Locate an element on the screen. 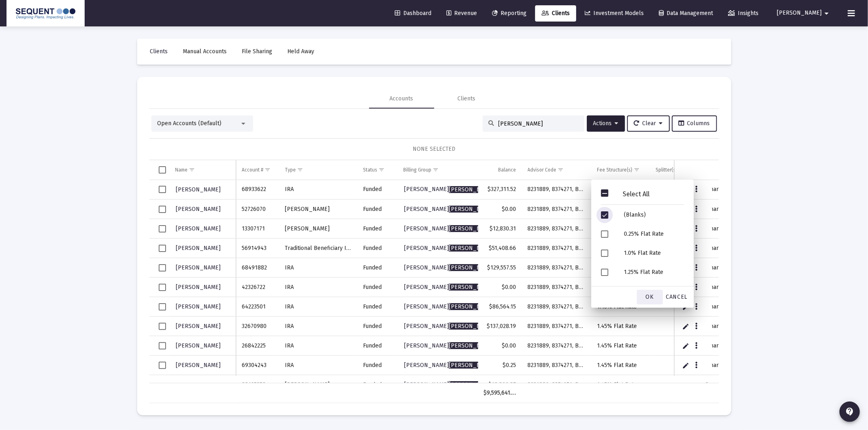 The width and height of the screenshot is (868, 430). td: Column Balance is located at coordinates (500, 170).